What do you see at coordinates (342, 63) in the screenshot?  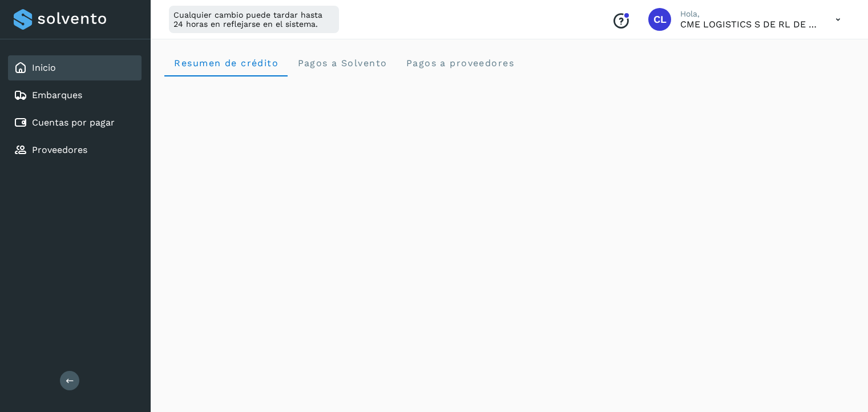 I see `span: Pagos a Solvento` at bounding box center [342, 63].